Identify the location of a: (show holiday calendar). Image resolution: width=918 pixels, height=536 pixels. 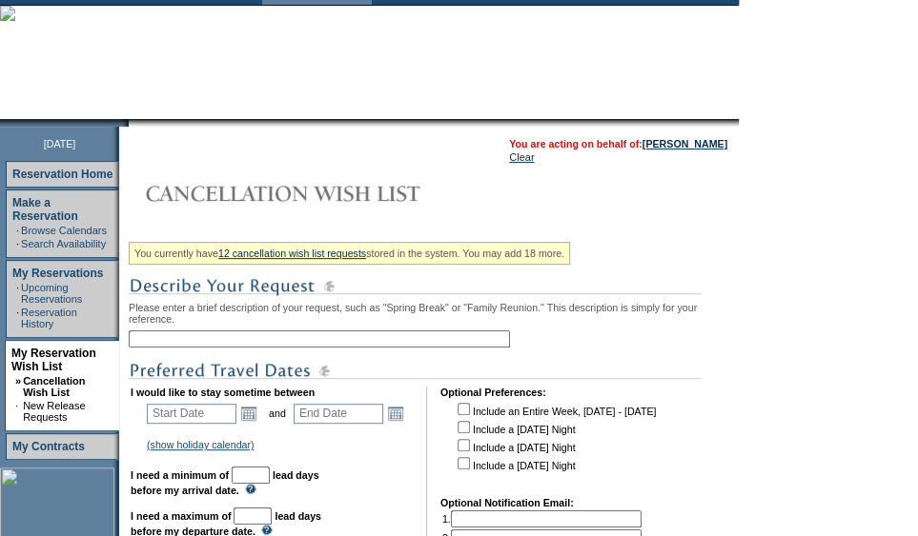
(200, 445).